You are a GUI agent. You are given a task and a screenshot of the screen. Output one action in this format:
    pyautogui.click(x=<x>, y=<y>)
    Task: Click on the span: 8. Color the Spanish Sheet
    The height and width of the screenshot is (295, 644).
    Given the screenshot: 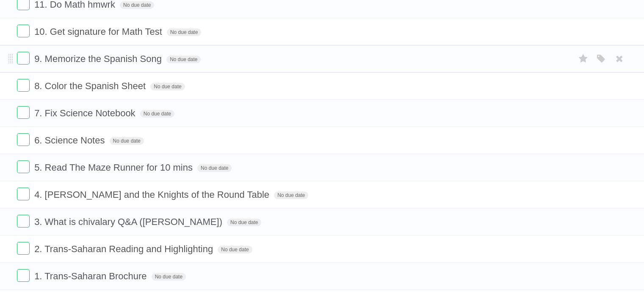 What is the action you would take?
    pyautogui.click(x=91, y=85)
    